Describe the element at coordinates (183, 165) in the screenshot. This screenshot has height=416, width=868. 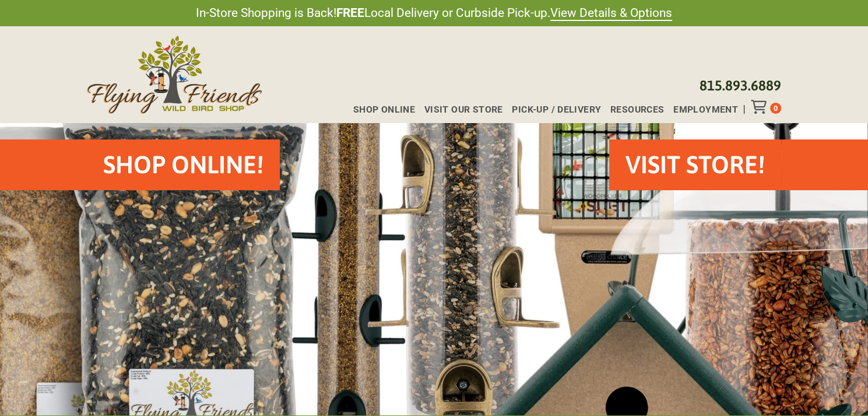
I see `h2: Shop Online!` at that location.